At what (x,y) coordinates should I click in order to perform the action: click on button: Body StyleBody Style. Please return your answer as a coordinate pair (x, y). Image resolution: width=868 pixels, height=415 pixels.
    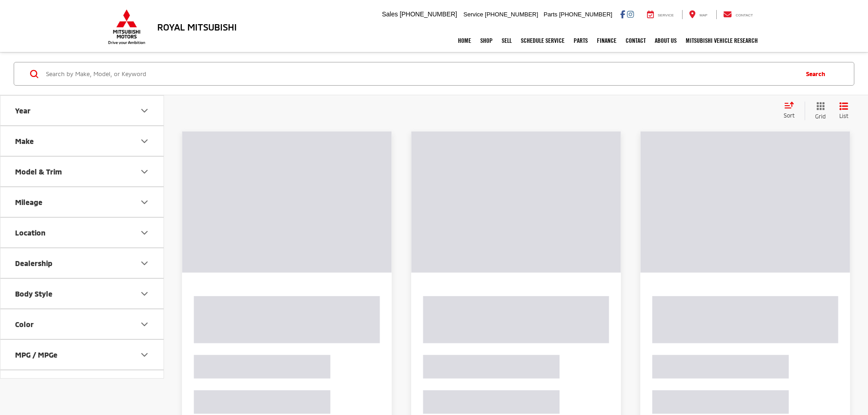
    Looking at the image, I should click on (82, 293).